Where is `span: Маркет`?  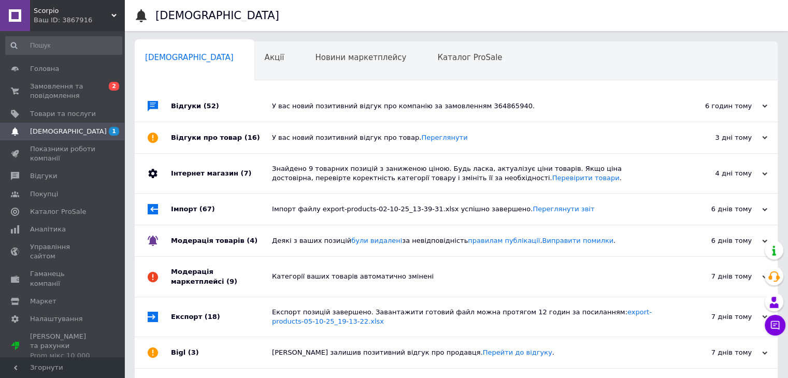 span: Маркет is located at coordinates (43, 301).